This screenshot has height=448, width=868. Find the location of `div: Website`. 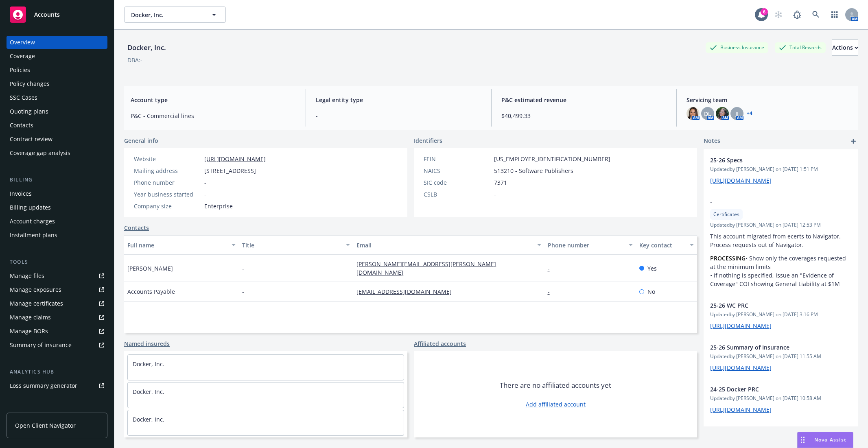

div: Website is located at coordinates (167, 159).